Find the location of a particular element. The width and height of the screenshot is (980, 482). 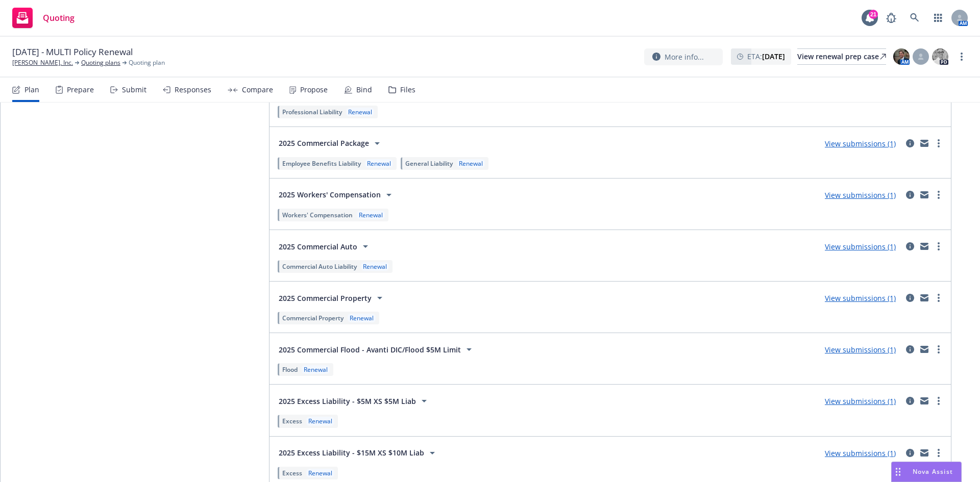

a: View renewal prep case is located at coordinates (842, 57).